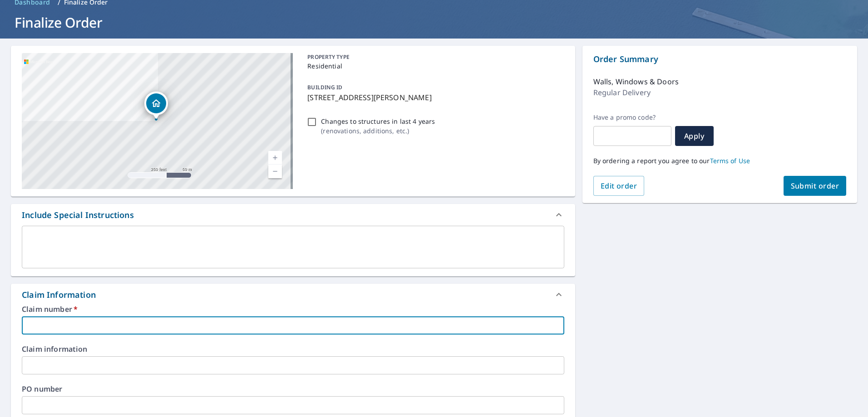 This screenshot has height=417, width=868. I want to click on button: Apply, so click(694, 136).